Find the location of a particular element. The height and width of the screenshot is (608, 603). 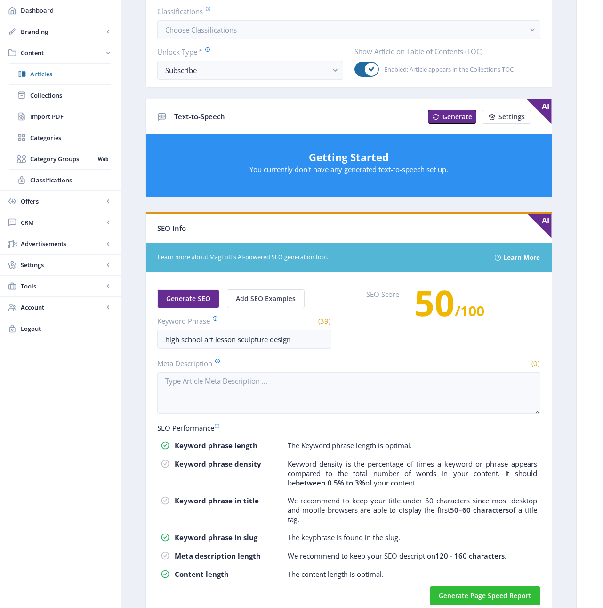

button: Generate SEO is located at coordinates (188, 299).